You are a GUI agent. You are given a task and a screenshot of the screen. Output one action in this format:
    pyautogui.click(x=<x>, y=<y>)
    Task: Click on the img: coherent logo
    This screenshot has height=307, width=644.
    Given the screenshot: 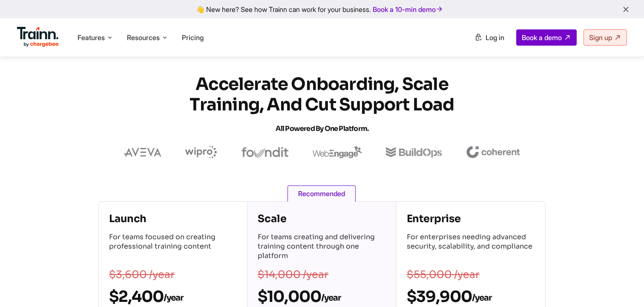 What is the action you would take?
    pyautogui.click(x=493, y=152)
    